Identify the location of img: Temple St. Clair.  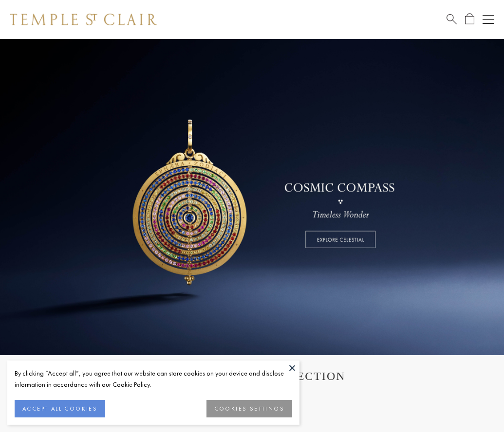
(83, 20).